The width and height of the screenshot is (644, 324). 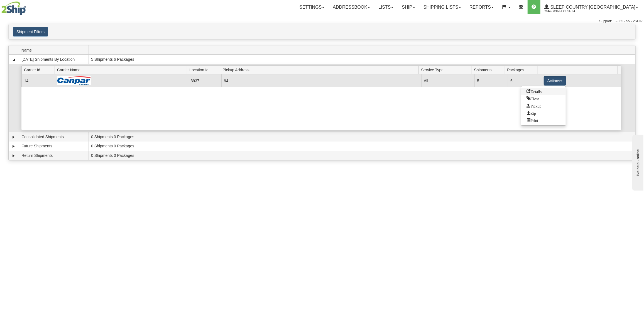 What do you see at coordinates (321, 81) in the screenshot?
I see `td: 94` at bounding box center [321, 81].